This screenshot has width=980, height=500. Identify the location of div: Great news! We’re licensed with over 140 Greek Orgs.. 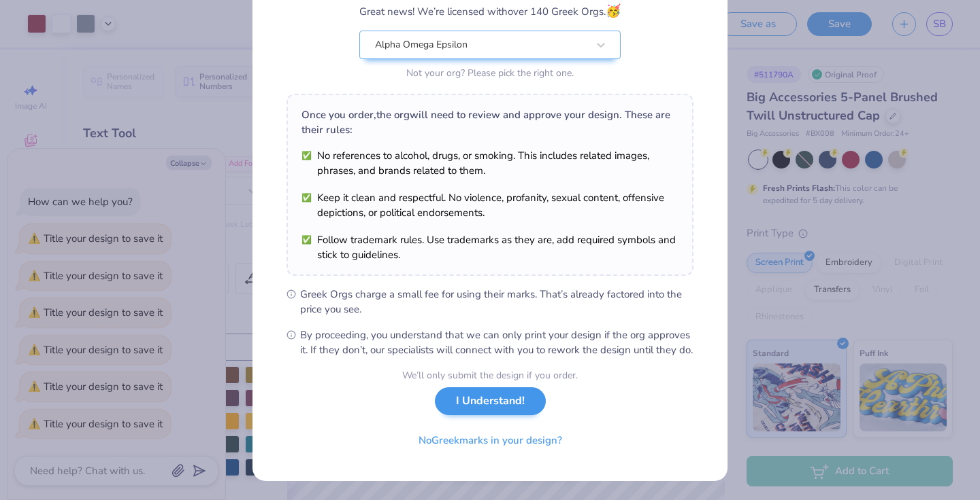
(490, 11).